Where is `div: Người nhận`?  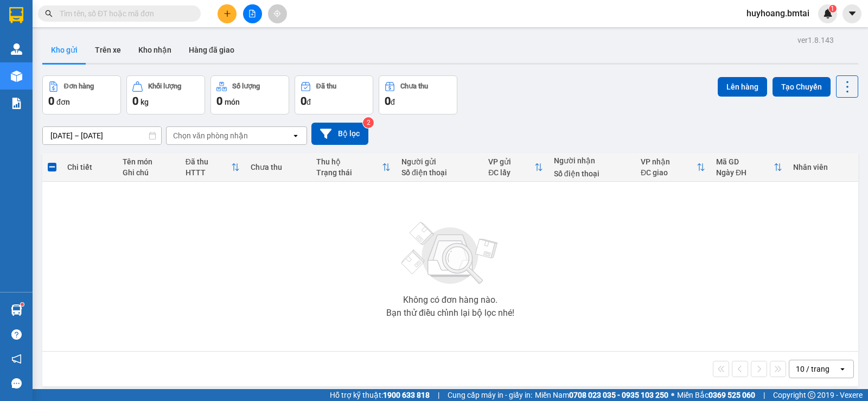 div: Người nhận is located at coordinates (592, 160).